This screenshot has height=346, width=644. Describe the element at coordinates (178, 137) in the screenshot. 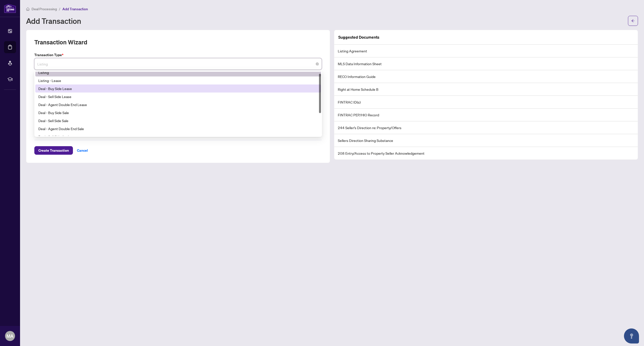

I see `div: Deal - Sell Side Assignment` at that location.